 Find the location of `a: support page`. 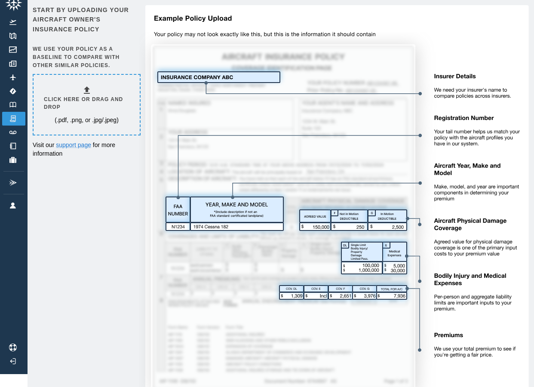

a: support page is located at coordinates (74, 145).